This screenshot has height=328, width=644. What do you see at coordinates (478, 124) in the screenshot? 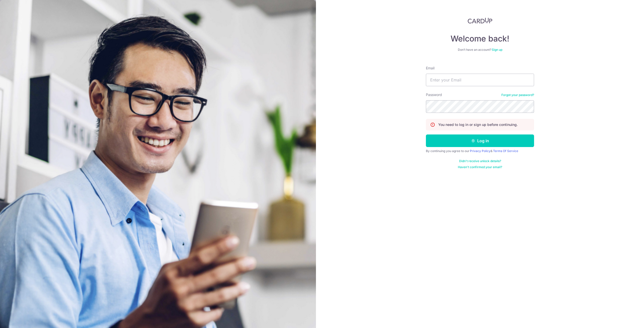
I see `p: You need to log in or sign up before continuing.` at bounding box center [478, 124].